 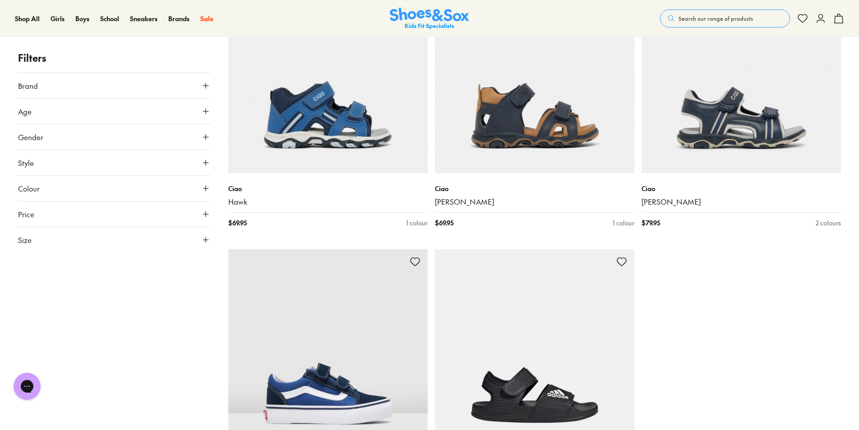 I want to click on a: School, so click(x=110, y=18).